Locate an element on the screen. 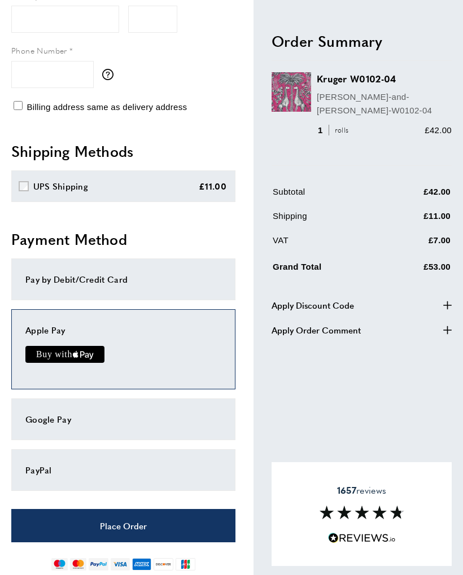 This screenshot has width=463, height=575. div: PayPal is located at coordinates (123, 470).